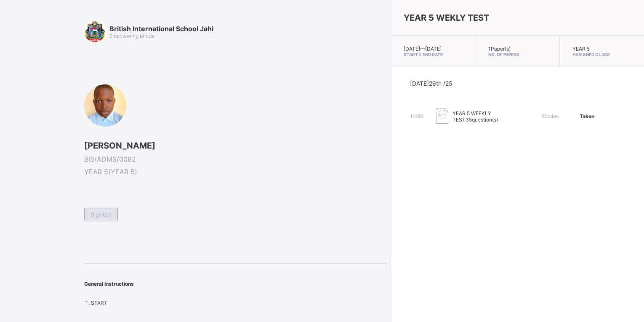  What do you see at coordinates (482, 120) in the screenshot?
I see `span: 35 question(s)` at bounding box center [482, 120].